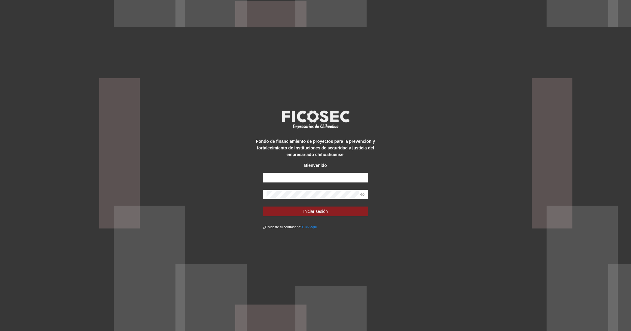 The image size is (631, 331). What do you see at coordinates (315, 165) in the screenshot?
I see `strong: Bienvenido` at bounding box center [315, 165].